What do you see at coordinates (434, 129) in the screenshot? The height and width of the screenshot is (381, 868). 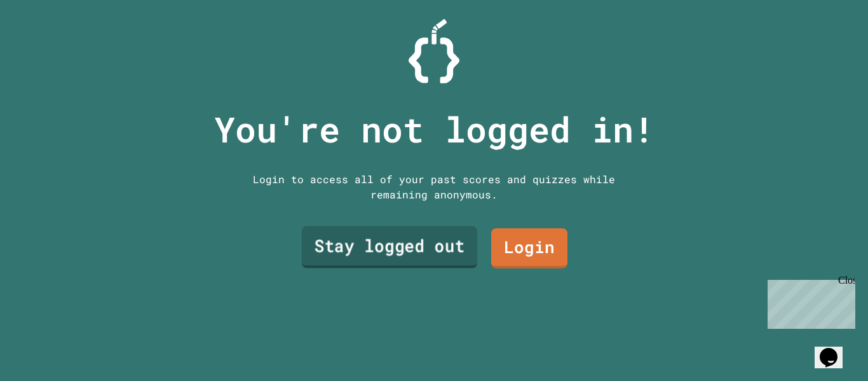 I see `p: You're not logged in!` at bounding box center [434, 129].